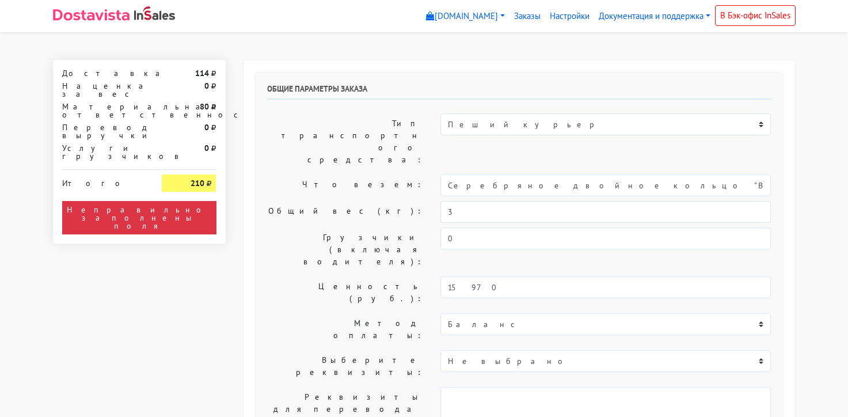  I want to click on h6: Общие параметры заказа, so click(519, 92).